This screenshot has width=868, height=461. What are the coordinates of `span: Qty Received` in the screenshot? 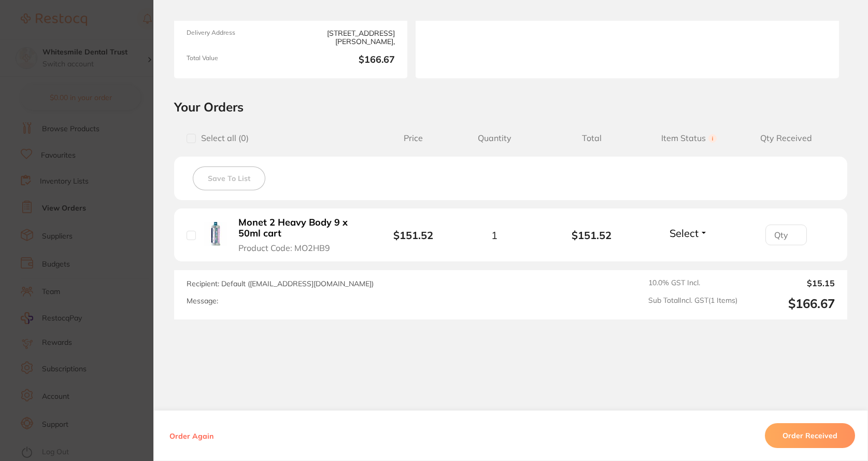 It's located at (786, 138).